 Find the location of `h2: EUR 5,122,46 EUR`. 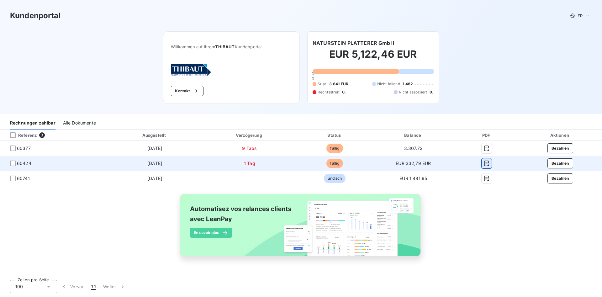

h2: EUR 5,122,46 EUR is located at coordinates (373, 57).